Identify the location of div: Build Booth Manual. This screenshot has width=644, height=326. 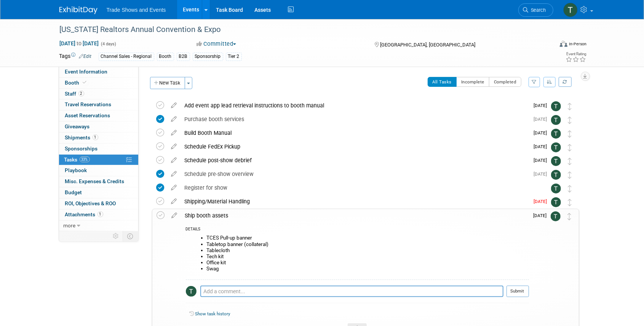
(354, 133).